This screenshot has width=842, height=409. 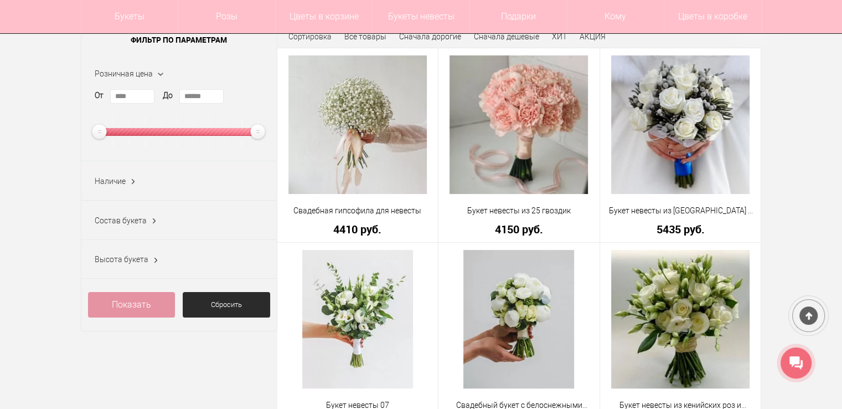 I want to click on a: 4150 руб., so click(x=519, y=229).